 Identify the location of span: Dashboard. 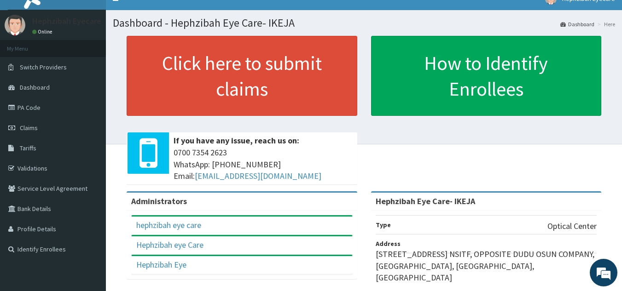
(35, 87).